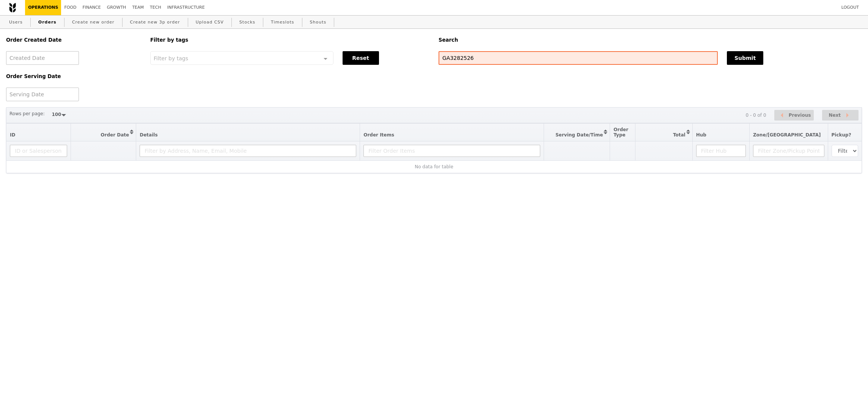 Image resolution: width=868 pixels, height=412 pixels. What do you see at coordinates (756, 115) in the screenshot?
I see `div: 0 - 0 of 0` at bounding box center [756, 115].